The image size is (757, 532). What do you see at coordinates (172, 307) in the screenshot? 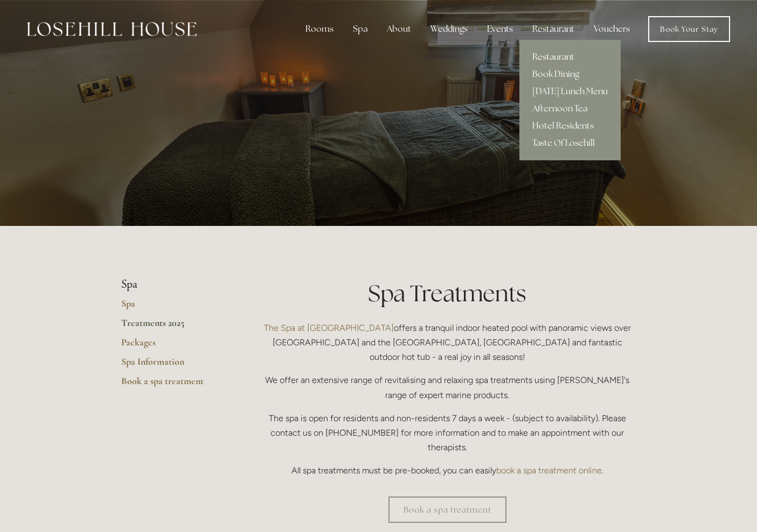
I see `a: Spa` at bounding box center [172, 307].